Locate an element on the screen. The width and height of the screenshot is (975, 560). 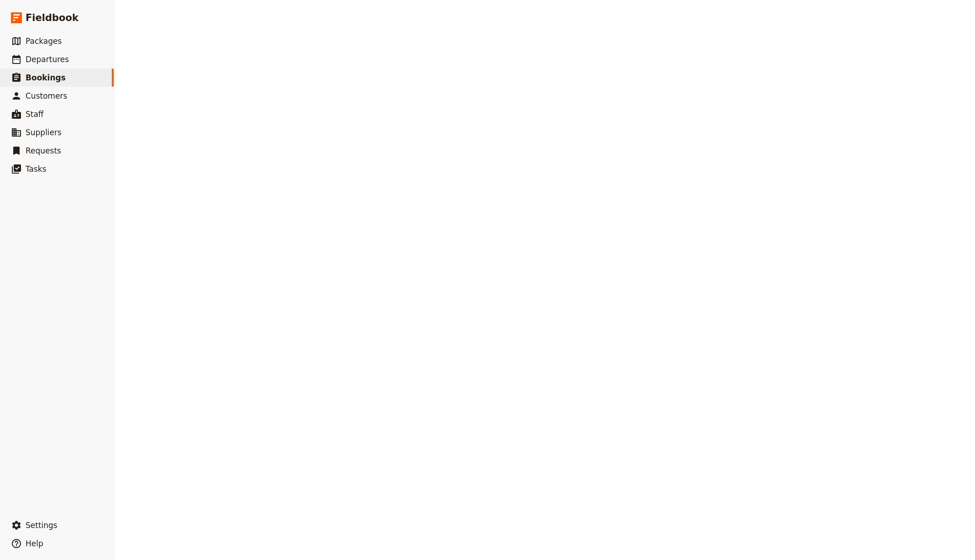
span: Help is located at coordinates (34, 543).